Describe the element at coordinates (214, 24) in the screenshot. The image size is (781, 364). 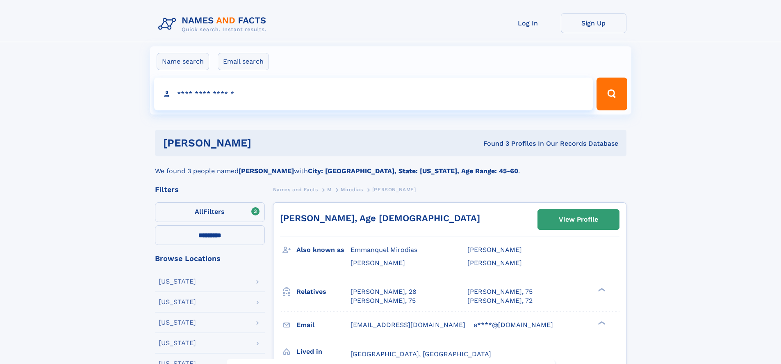
I see `img: Logo Names and Facts` at that location.